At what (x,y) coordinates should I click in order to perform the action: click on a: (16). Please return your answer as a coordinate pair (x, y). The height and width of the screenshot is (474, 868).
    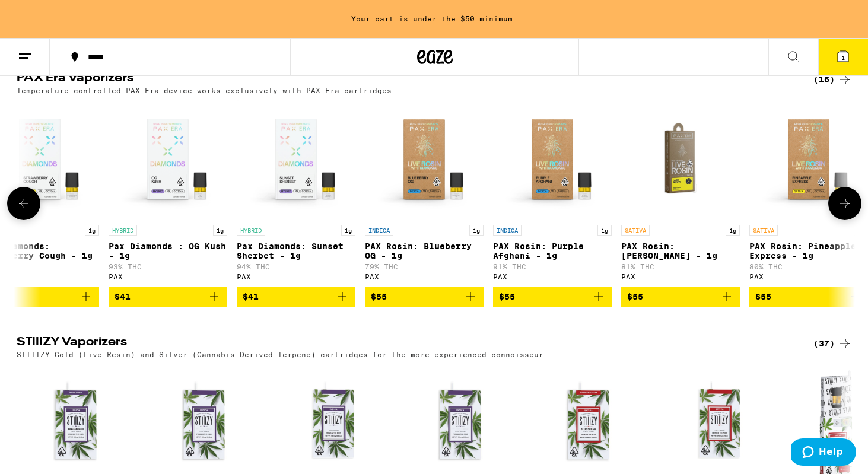
    Looking at the image, I should click on (833, 79).